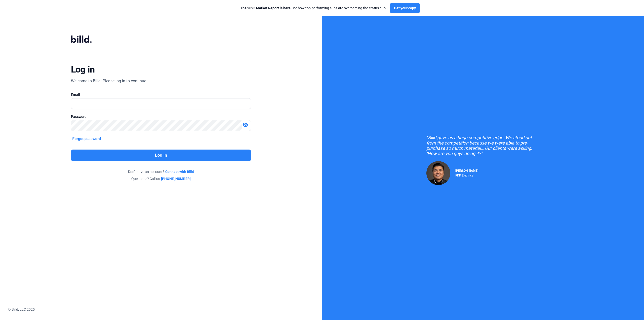 The image size is (644, 320). Describe the element at coordinates (161, 172) in the screenshot. I see `div: Don't have an account?` at that location.